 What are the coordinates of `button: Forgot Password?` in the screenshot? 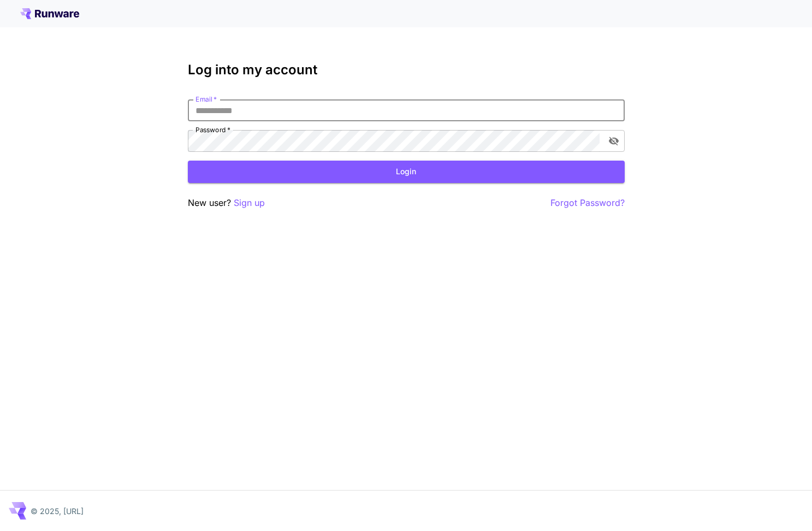 It's located at (588, 203).